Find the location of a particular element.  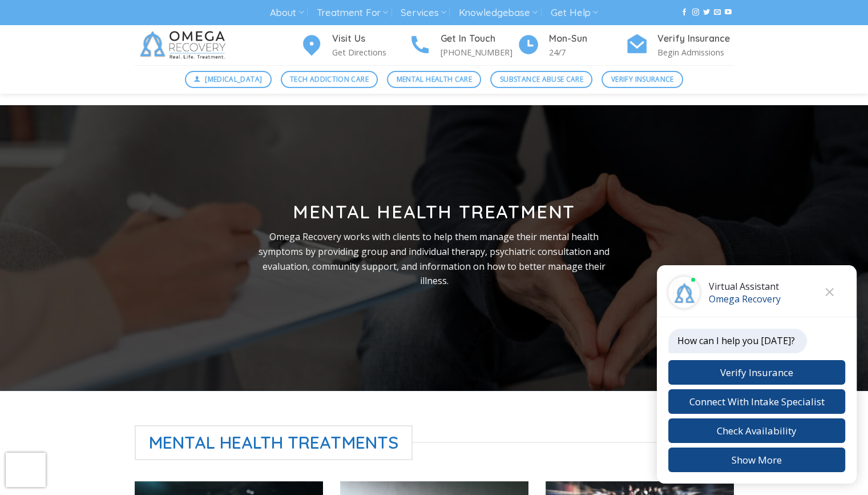

span: Mental Health Treatments is located at coordinates (274, 442).